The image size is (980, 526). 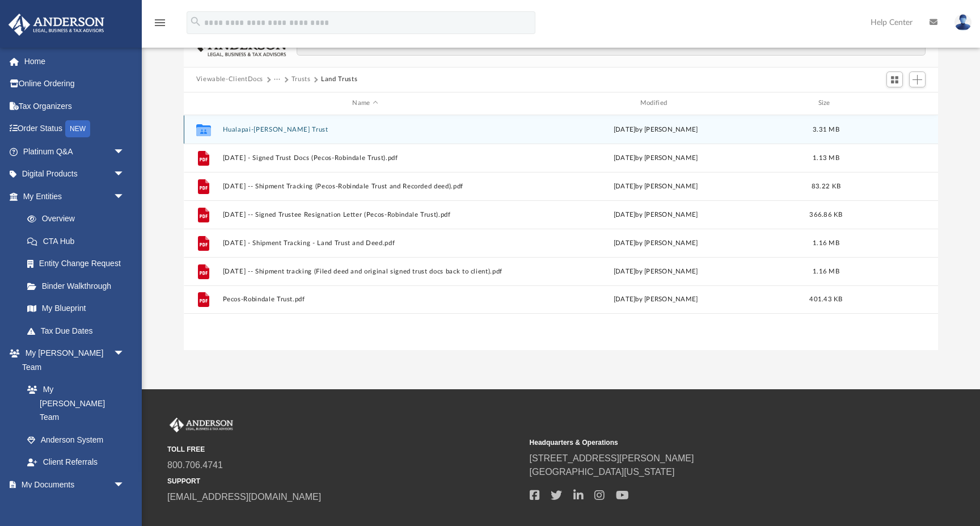 What do you see at coordinates (195, 465) in the screenshot?
I see `a: 800.706.4741` at bounding box center [195, 465].